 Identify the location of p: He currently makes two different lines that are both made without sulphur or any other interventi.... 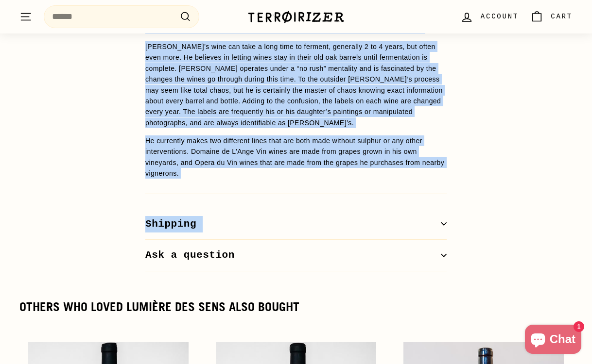
(296, 157).